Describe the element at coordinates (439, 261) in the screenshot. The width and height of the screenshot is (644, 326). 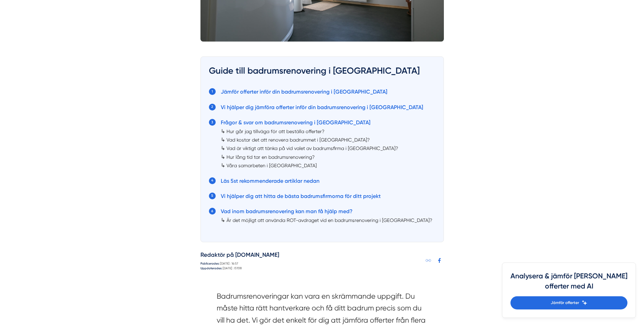
I see `svg: Facebook` at that location.